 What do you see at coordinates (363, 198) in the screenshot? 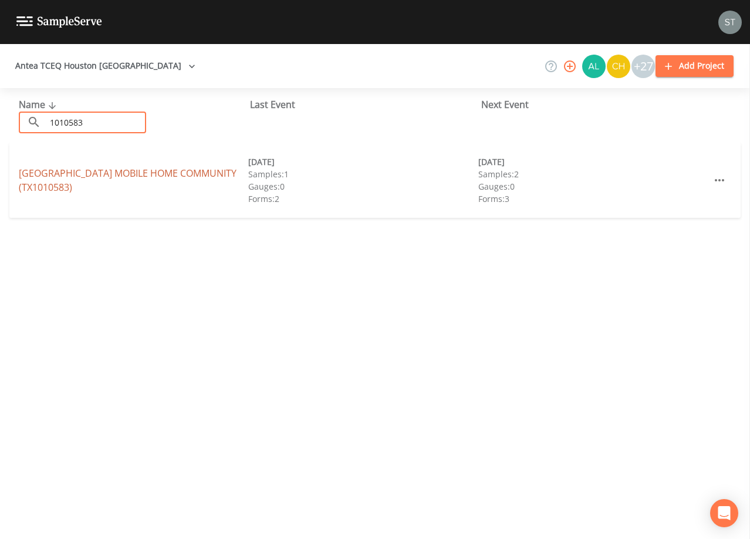
I see `div: Forms: 2` at bounding box center [363, 198].